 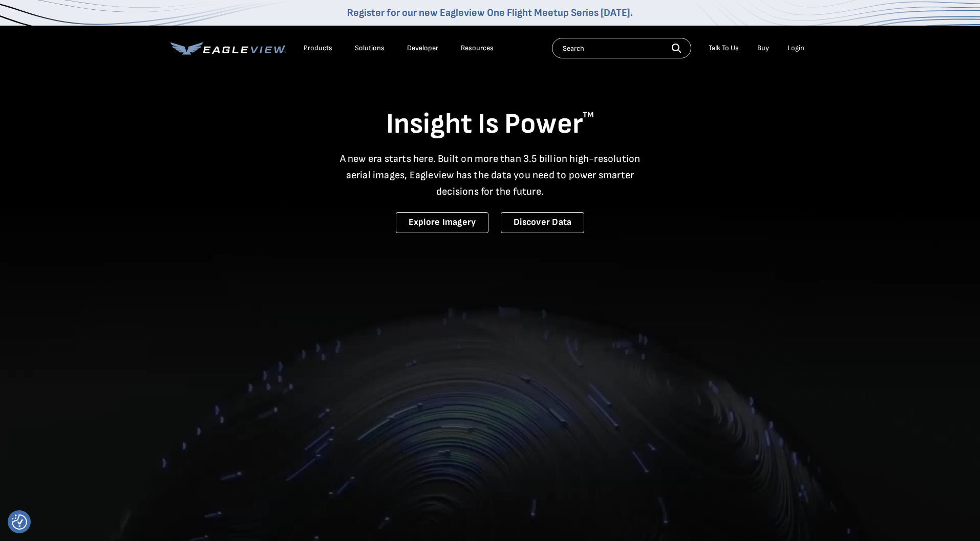 What do you see at coordinates (796, 48) in the screenshot?
I see `div: Login` at bounding box center [796, 48].